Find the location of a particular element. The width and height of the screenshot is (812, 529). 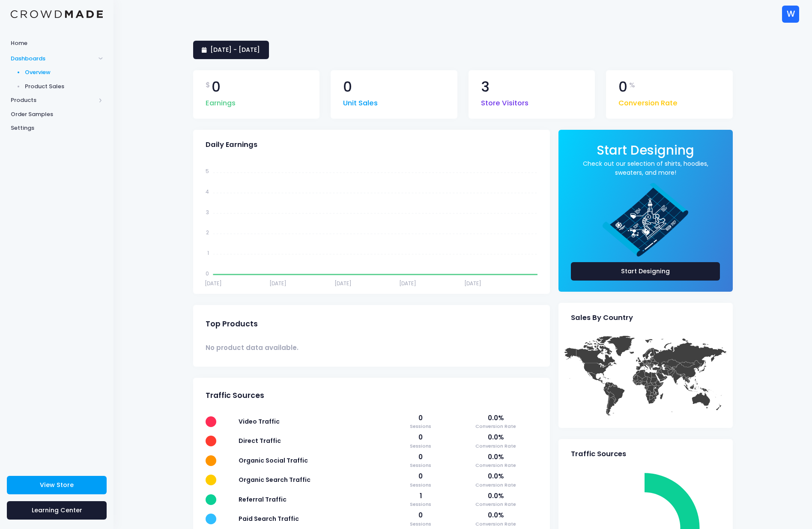

span: 1 is located at coordinates (420, 496).